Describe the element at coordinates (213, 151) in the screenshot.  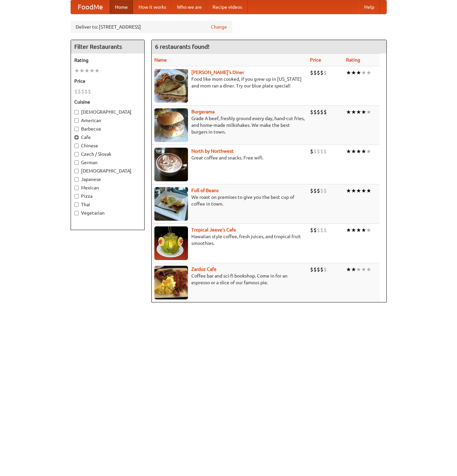
I see `b: North by Northwest` at that location.